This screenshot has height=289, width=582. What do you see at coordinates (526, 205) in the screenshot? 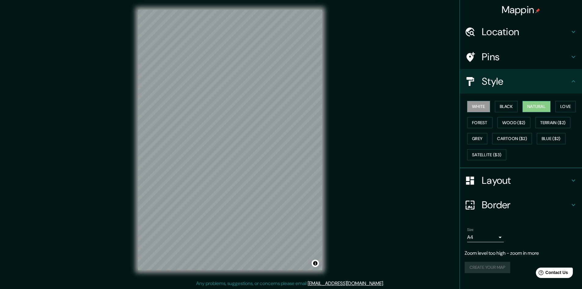
I see `h4: Border` at bounding box center [526, 205].